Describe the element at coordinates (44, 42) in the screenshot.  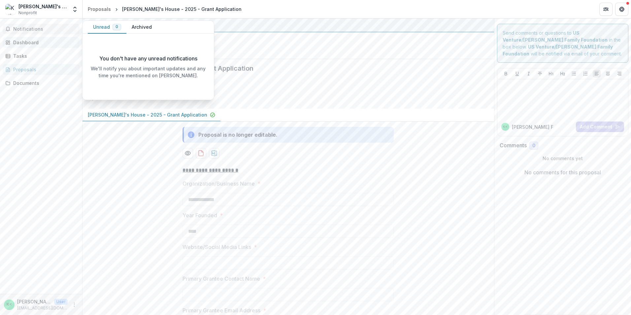
I see `div: Dashboard` at that location.